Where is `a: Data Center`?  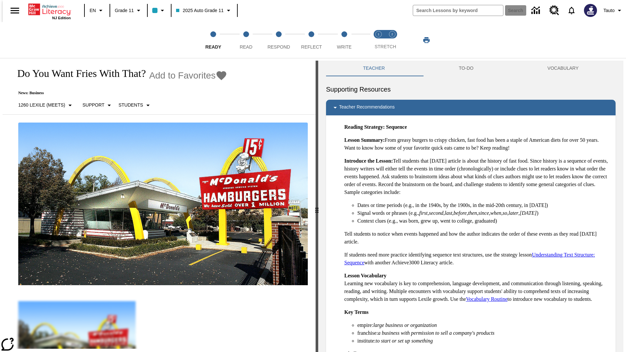
a: Data Center is located at coordinates (537, 10).